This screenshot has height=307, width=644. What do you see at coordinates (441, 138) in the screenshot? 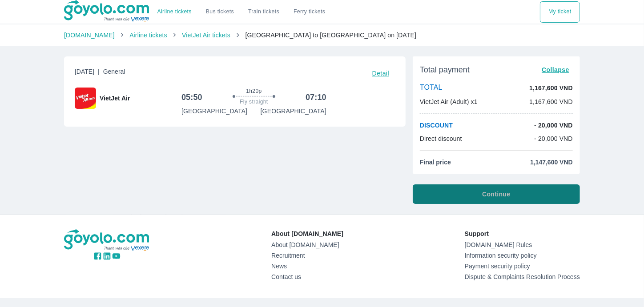
I see `font: Direct discount` at bounding box center [441, 138].